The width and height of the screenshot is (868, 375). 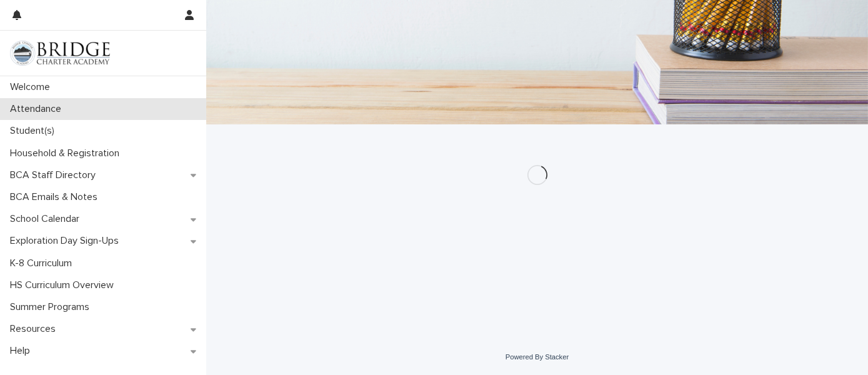 What do you see at coordinates (43, 263) in the screenshot?
I see `p: K-8 Curriculum` at bounding box center [43, 263].